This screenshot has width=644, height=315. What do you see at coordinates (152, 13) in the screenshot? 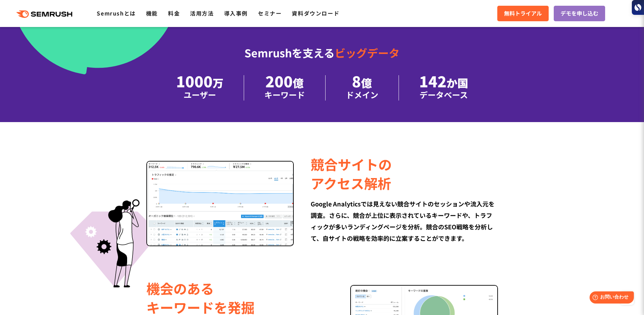
I see `a: 機能` at bounding box center [152, 13].